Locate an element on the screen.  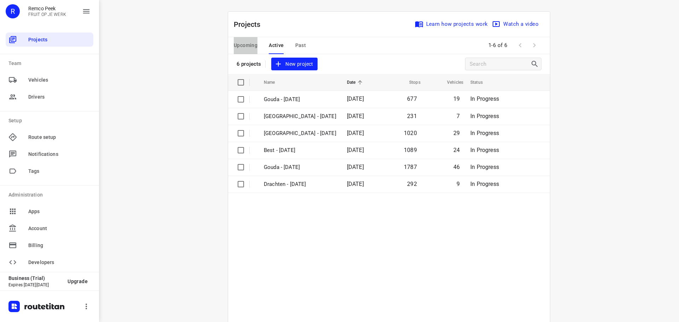
span: 29 is located at coordinates (457, 133).